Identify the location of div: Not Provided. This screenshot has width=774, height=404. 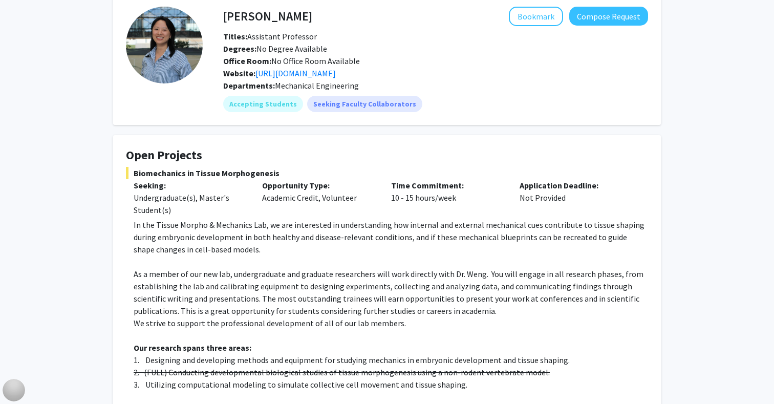
(576, 198).